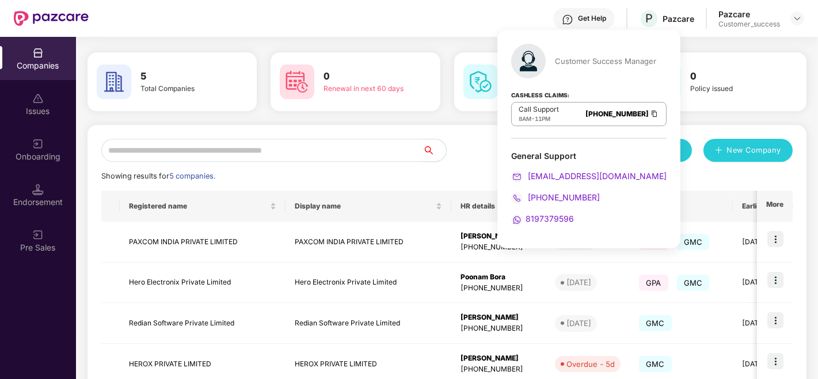  I want to click on span: Registered name, so click(198, 206).